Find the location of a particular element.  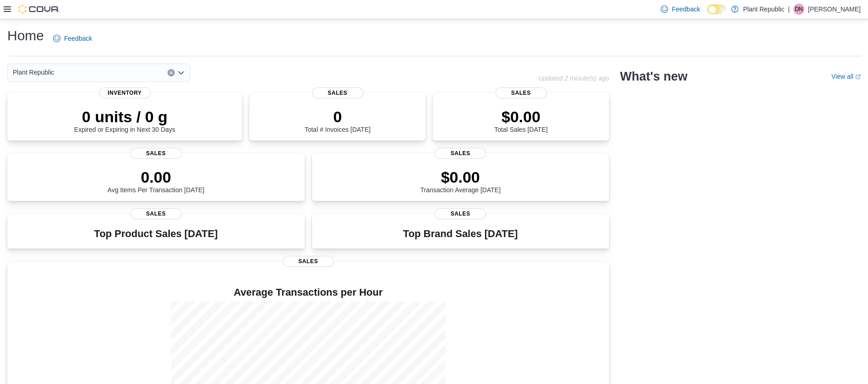

a: Feedback is located at coordinates (72, 38).